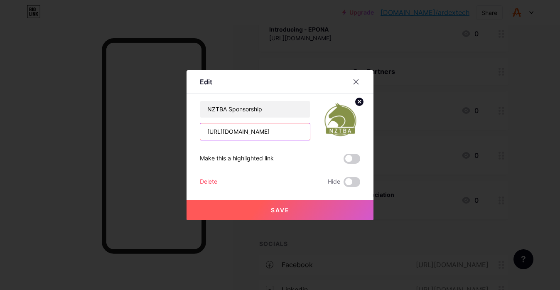  What do you see at coordinates (280, 210) in the screenshot?
I see `span: Save` at bounding box center [280, 210].